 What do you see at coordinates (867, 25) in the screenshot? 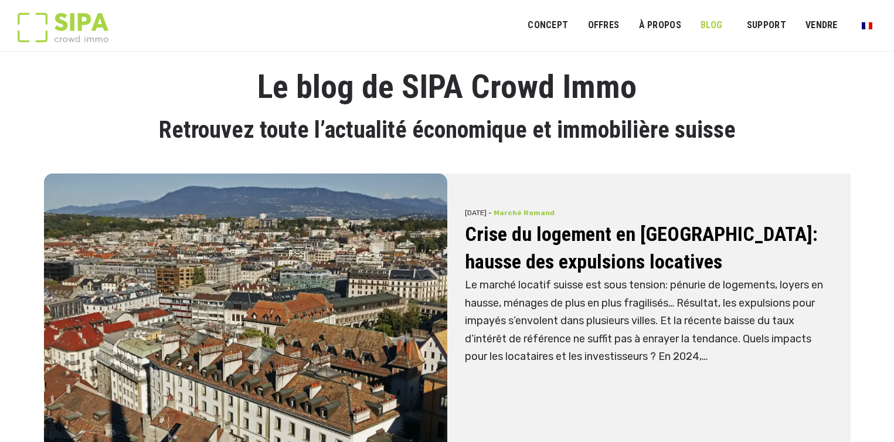
I see `a: Passer à` at bounding box center [867, 25].